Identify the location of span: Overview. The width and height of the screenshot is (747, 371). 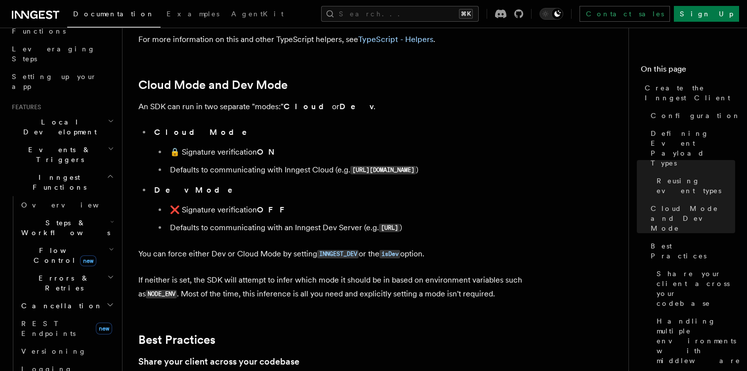
(72, 205).